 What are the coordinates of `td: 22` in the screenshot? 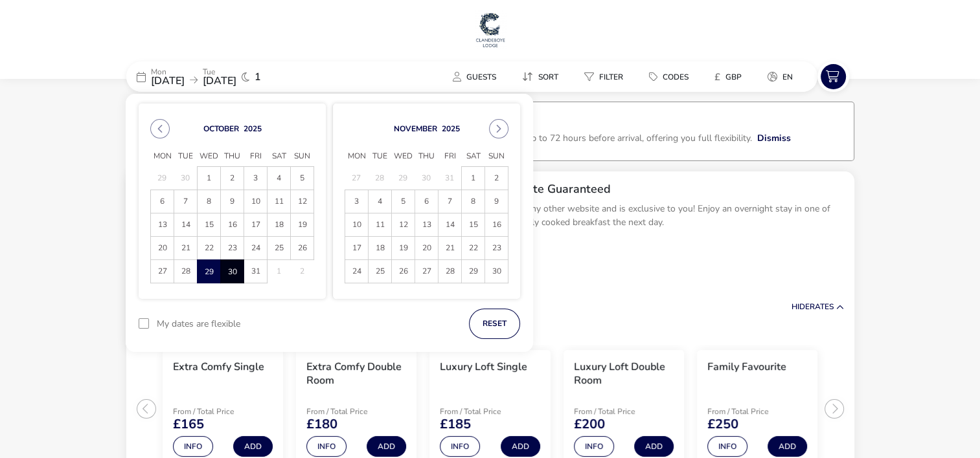 It's located at (473, 249).